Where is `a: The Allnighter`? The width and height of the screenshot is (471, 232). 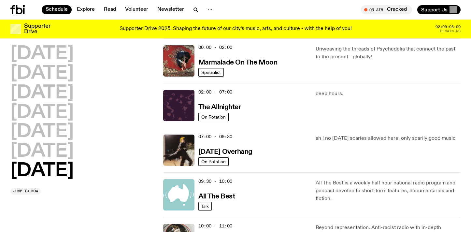 a: The Allnighter is located at coordinates (219, 106).